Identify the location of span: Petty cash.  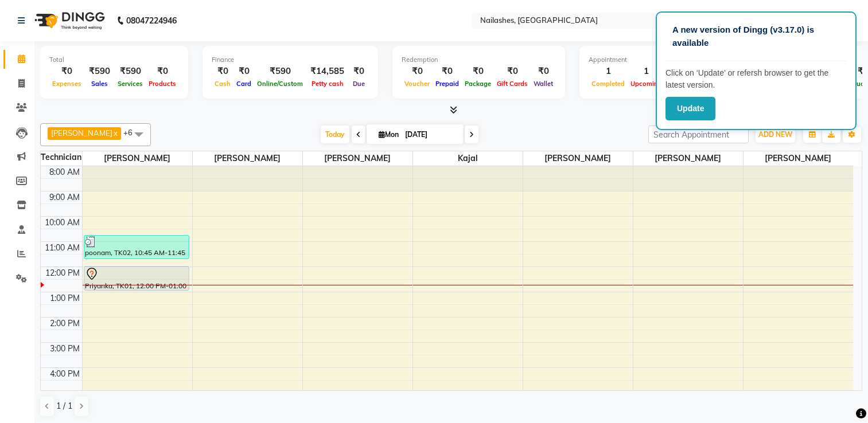
(328, 83).